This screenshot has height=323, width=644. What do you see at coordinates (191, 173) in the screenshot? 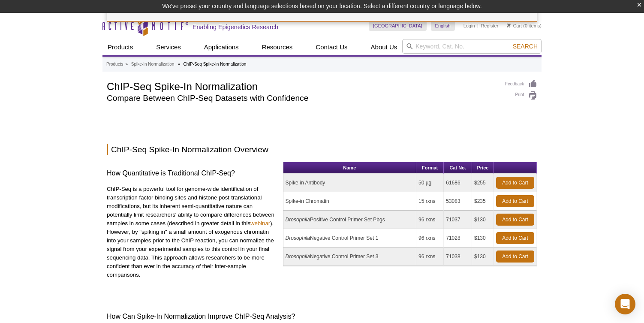
I see `h3: How Quantitative is Traditional ChIP-Seq?` at bounding box center [191, 173].